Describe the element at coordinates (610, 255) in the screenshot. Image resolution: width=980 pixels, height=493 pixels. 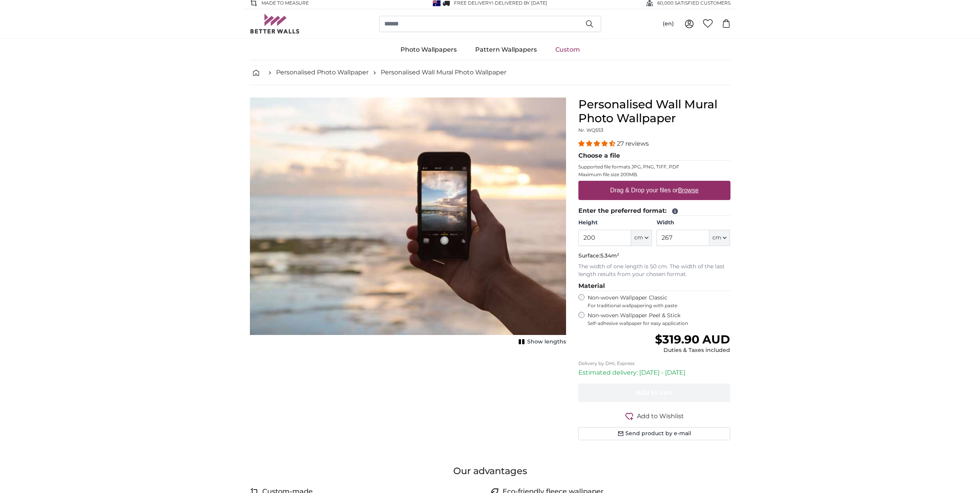
I see `span: 5.34m²` at that location.